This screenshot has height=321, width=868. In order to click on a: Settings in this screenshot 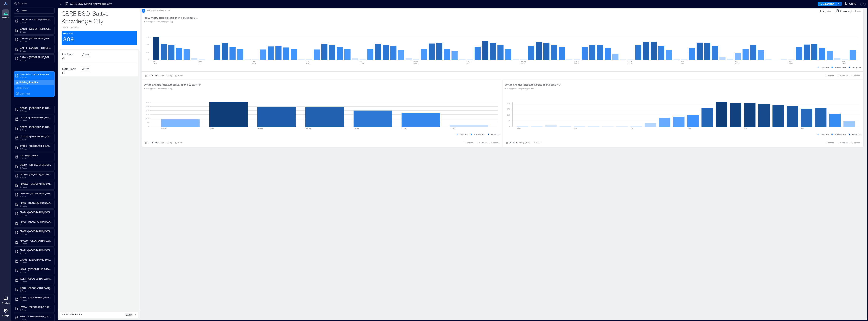, I will do `click(5, 312)`.